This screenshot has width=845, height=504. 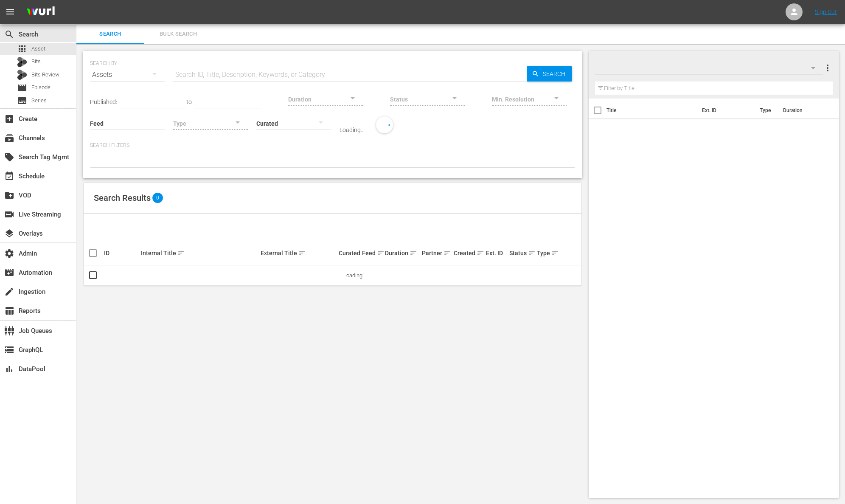 I want to click on span: Bits Review, so click(x=46, y=75).